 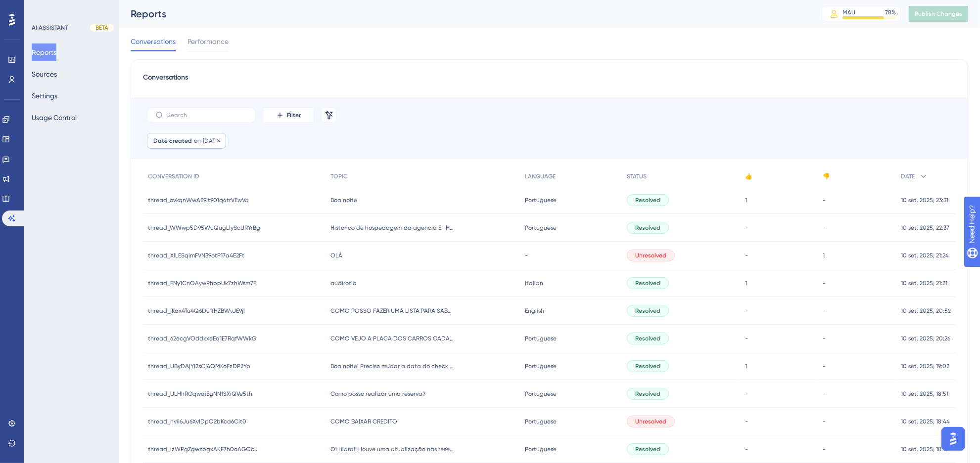 I want to click on div: MAU, so click(x=848, y=13).